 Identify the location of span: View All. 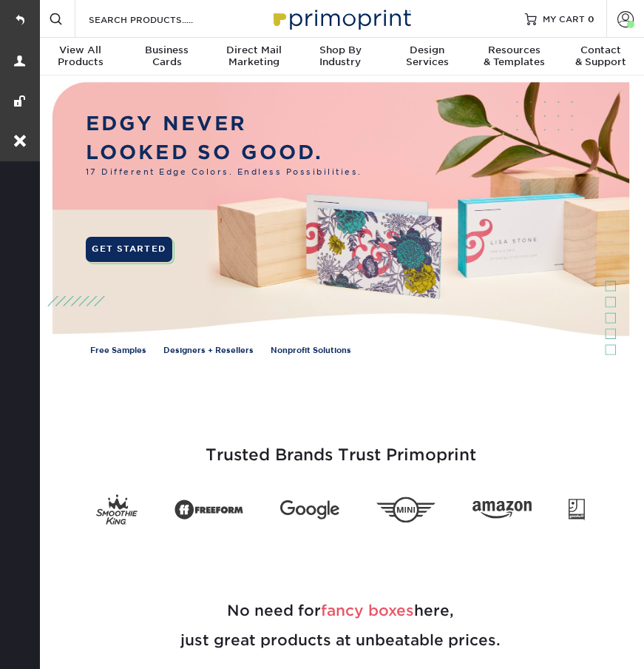
(80, 50).